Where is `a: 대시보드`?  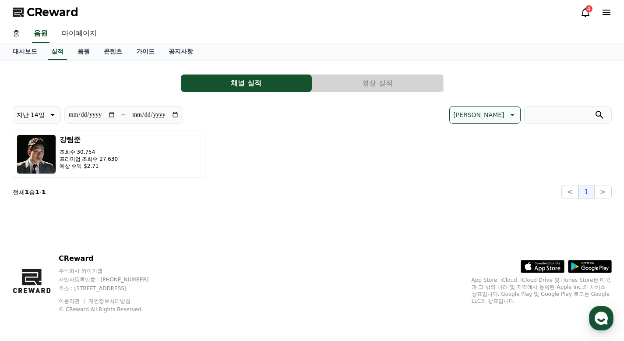
a: 대시보드 is located at coordinates (25, 52).